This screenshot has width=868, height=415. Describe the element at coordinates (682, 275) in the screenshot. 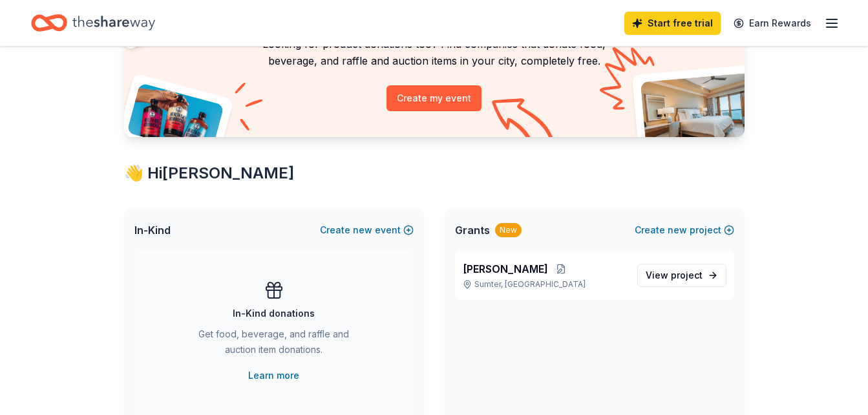

I see `a: View project` at that location.